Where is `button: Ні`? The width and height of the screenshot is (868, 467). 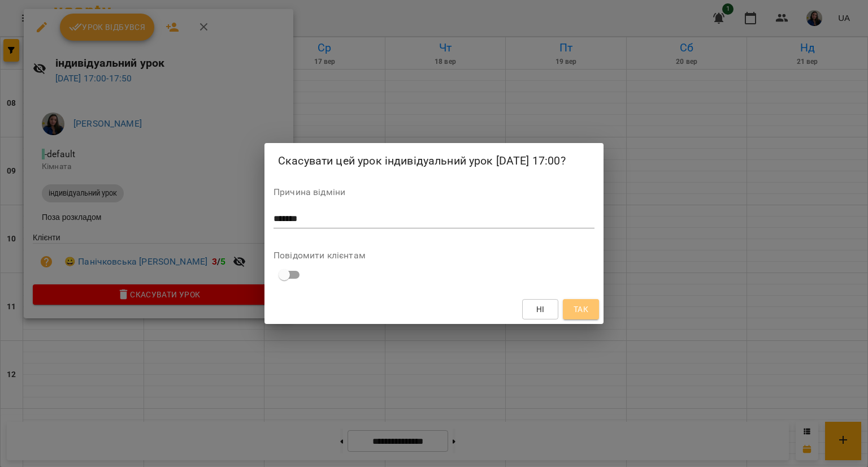 button: Ні is located at coordinates (540, 309).